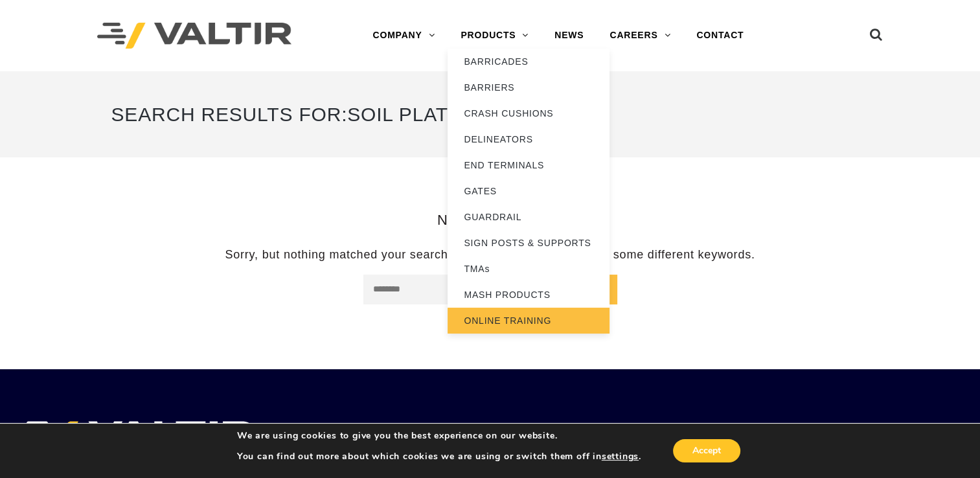 The width and height of the screenshot is (980, 478). What do you see at coordinates (439, 435) in the screenshot?
I see `p: We are using cookies to give you the best experience on our website.` at bounding box center [439, 435].